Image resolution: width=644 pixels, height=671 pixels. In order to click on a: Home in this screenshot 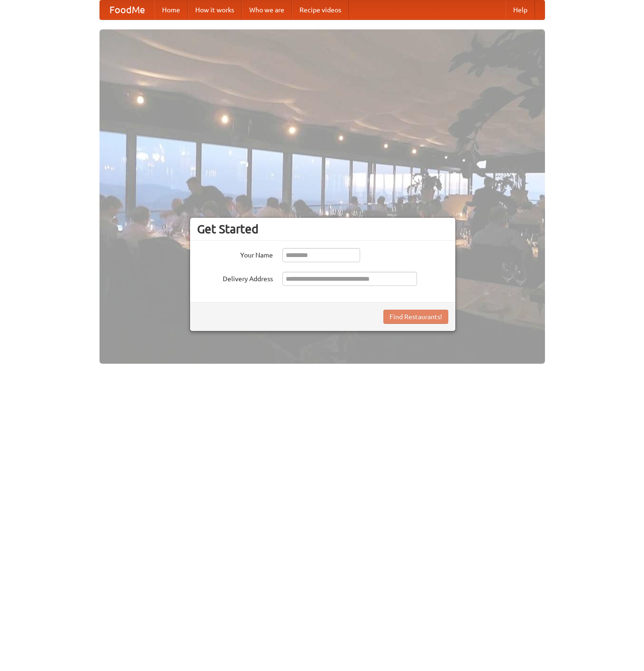, I will do `click(171, 10)`.